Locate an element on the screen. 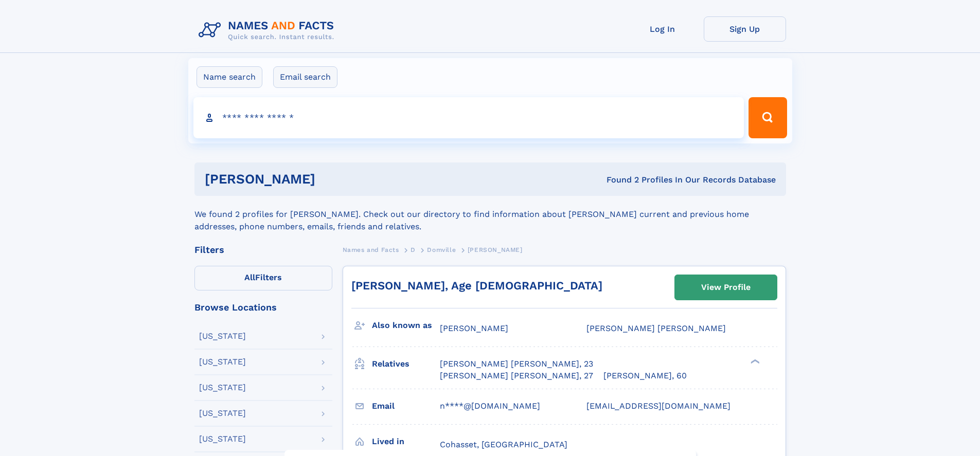 The width and height of the screenshot is (980, 456). h3: Email is located at coordinates (406, 407).